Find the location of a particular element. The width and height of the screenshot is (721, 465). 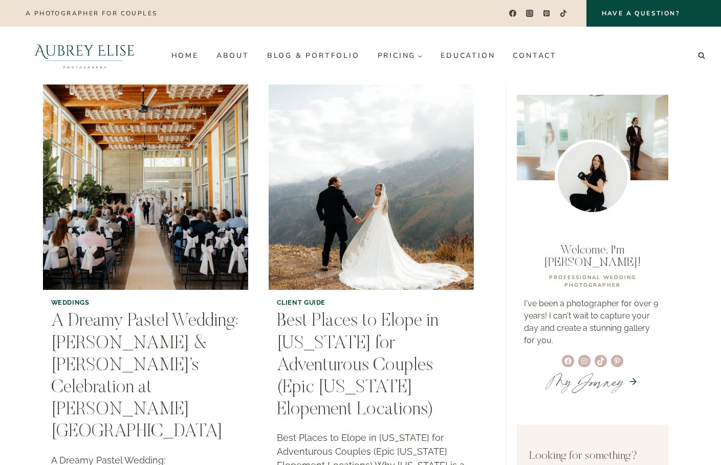

a: Pricing is located at coordinates (400, 56).